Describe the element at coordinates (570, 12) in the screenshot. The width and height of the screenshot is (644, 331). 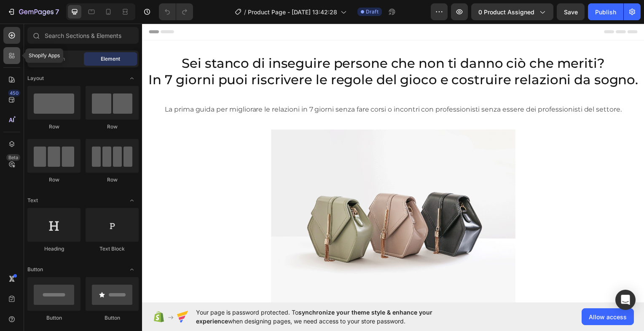
I see `button: Save` at that location.